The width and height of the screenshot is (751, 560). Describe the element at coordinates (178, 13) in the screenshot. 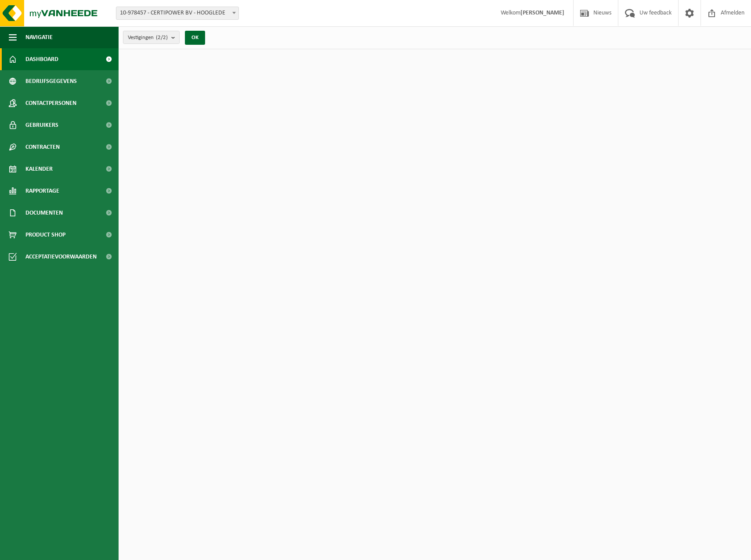

I see `span: 10-978457 - CERTIPOWER BV - HOOGLEDE` at that location.